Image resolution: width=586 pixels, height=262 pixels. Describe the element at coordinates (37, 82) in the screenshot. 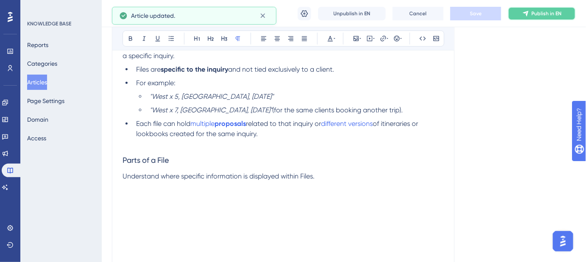

I see `button: Articles` at that location.